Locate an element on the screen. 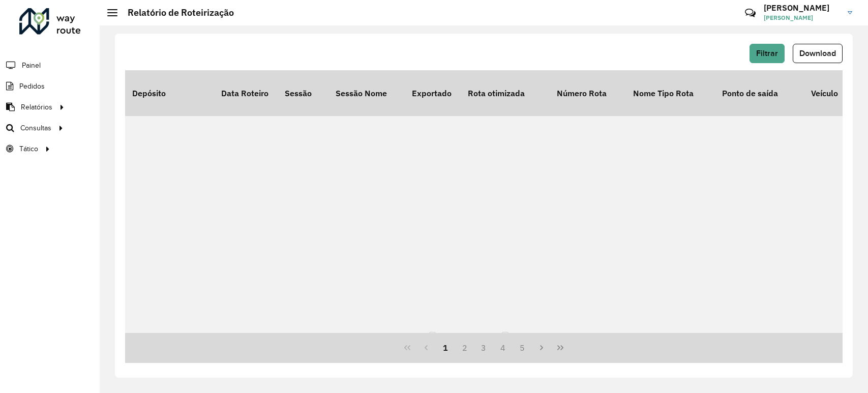 Image resolution: width=868 pixels, height=393 pixels. th: Sessão is located at coordinates (303, 93).